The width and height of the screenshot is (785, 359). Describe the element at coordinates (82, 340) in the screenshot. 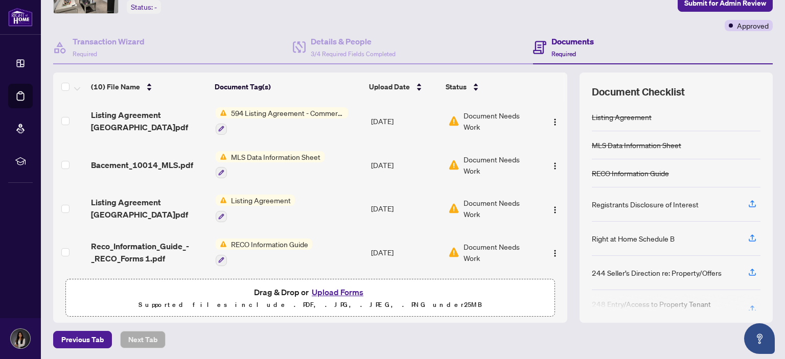

I see `span: Previous Tab` at that location.